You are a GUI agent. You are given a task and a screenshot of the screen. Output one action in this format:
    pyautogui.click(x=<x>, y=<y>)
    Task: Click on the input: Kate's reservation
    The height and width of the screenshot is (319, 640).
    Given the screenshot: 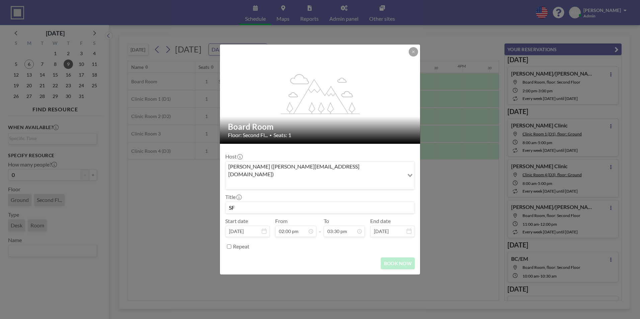 What is the action you would take?
    pyautogui.click(x=320, y=208)
    